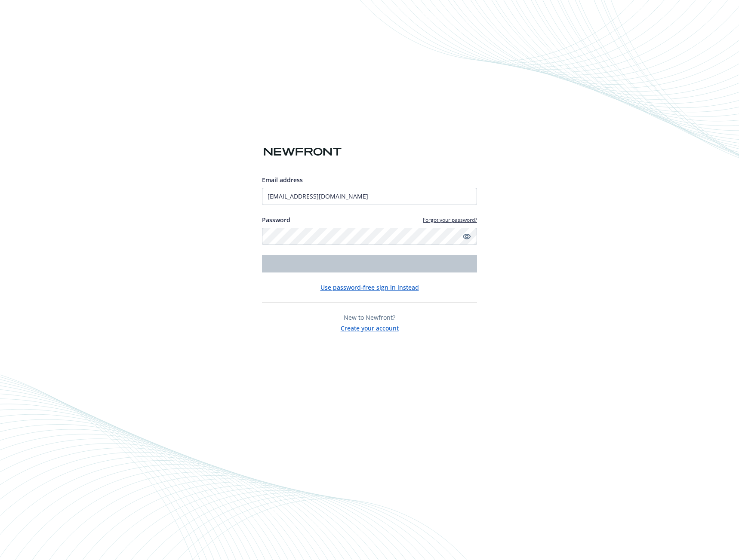 The image size is (739, 560). What do you see at coordinates (369, 264) in the screenshot?
I see `button: Login` at bounding box center [369, 264].